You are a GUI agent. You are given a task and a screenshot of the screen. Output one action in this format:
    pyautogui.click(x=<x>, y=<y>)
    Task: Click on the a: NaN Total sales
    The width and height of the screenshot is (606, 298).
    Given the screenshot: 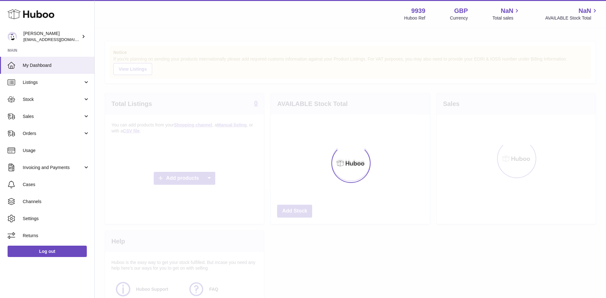 What is the action you would take?
    pyautogui.click(x=506, y=14)
    